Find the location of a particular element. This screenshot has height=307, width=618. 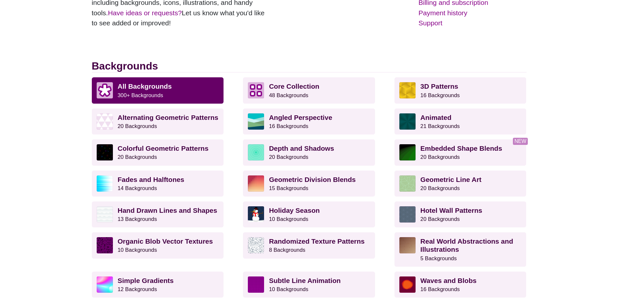

strong: Hotel Wall Patterns is located at coordinates (451, 210).